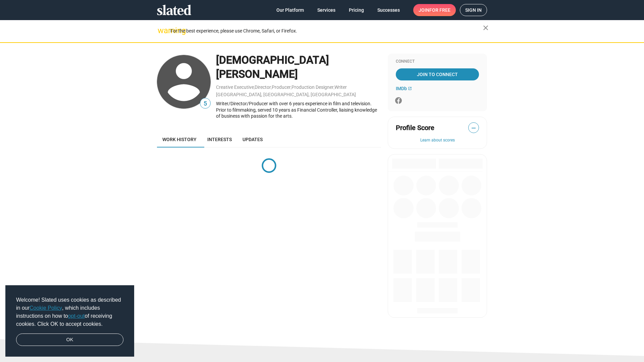  I want to click on span: 5, so click(205, 103).